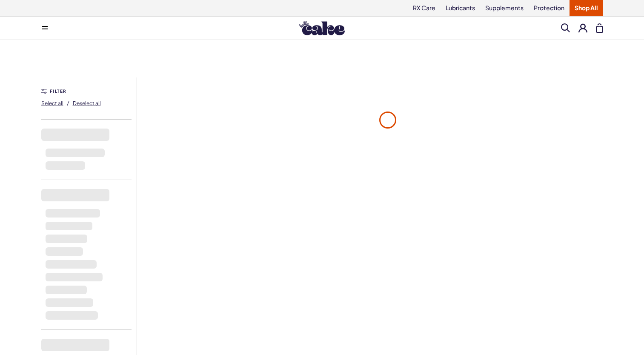 This screenshot has width=644, height=355. I want to click on img: Hello Cake, so click(322, 28).